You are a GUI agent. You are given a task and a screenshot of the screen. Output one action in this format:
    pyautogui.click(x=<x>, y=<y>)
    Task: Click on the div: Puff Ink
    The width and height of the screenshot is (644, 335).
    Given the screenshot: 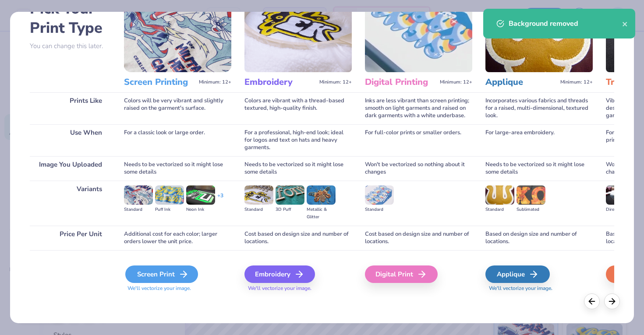 What is the action you would take?
    pyautogui.click(x=170, y=209)
    